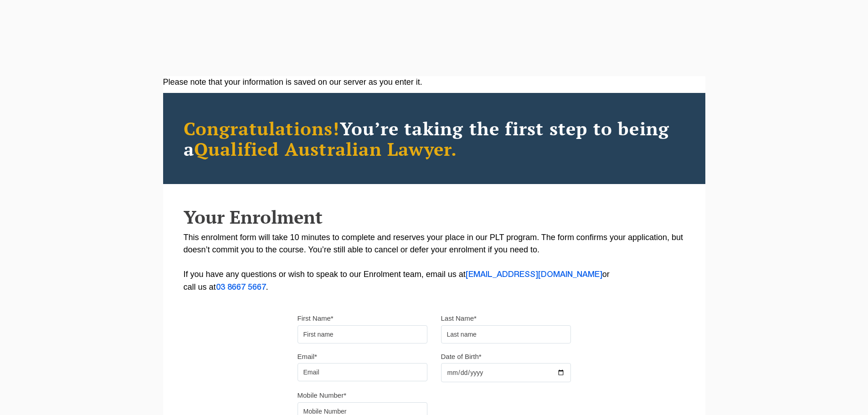 The height and width of the screenshot is (415, 868). Describe the element at coordinates (307, 356) in the screenshot. I see `label: Email*` at that location.